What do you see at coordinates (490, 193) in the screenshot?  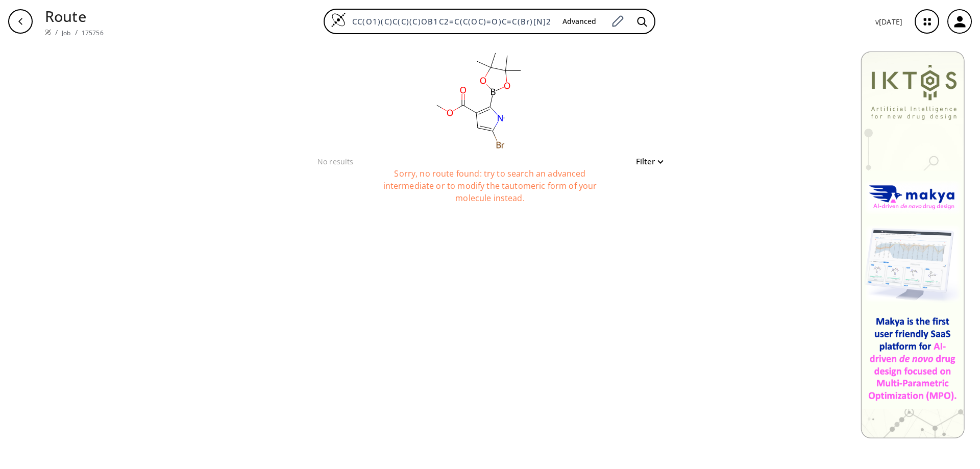 I see `div: Sorry, no route found: try to search an advanced intermediate or to modify the tautomeric form of...` at bounding box center [490, 193].